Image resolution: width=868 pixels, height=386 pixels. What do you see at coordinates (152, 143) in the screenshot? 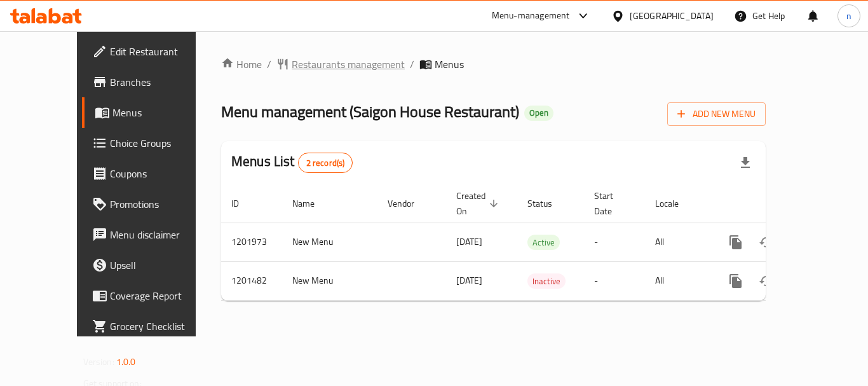
I see `a: Choice Groups` at bounding box center [152, 143].